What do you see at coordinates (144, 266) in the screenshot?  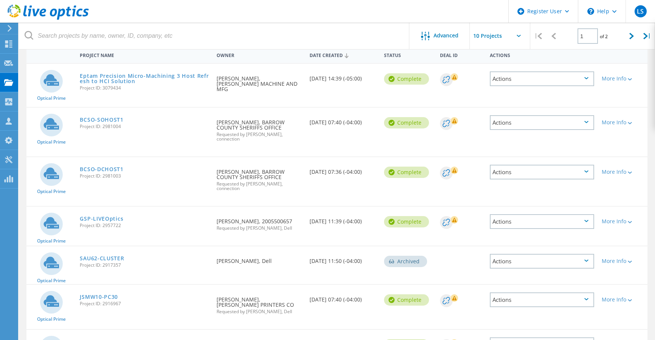 I see `span: Project ID: 2917357` at bounding box center [144, 266].